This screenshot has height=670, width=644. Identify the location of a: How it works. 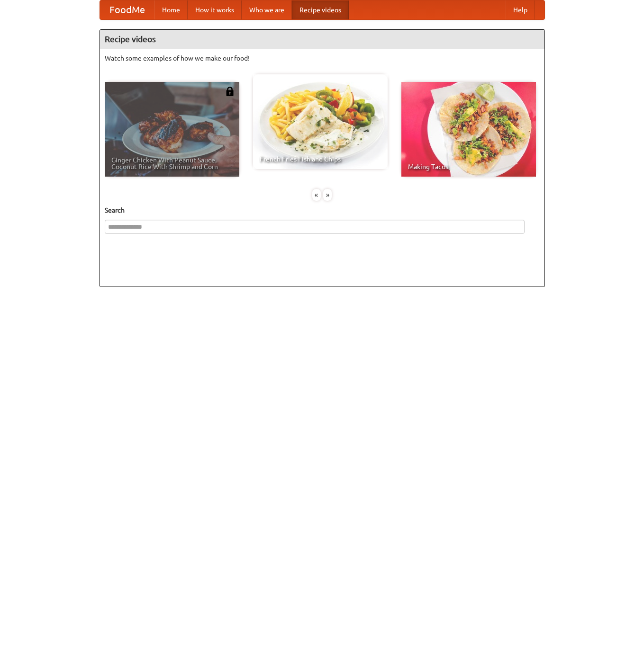
(215, 10).